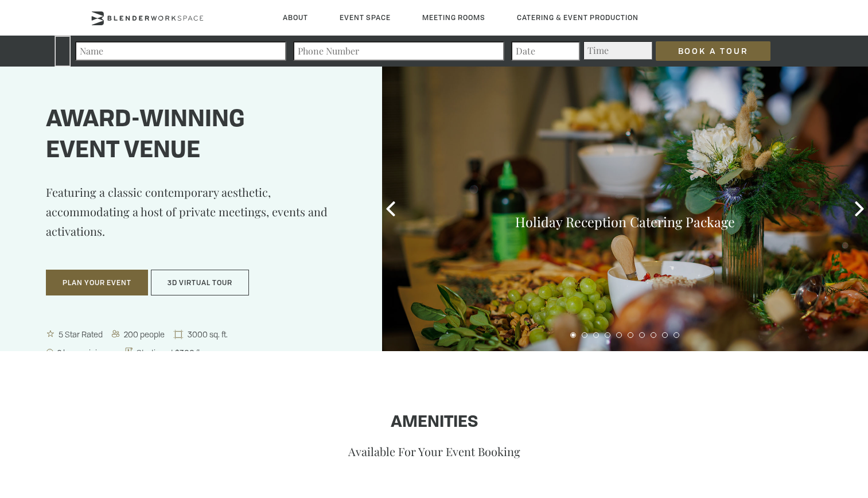 Image resolution: width=868 pixels, height=498 pixels. What do you see at coordinates (171, 352) in the screenshot?
I see `span: Starting at $300/hr` at bounding box center [171, 352].